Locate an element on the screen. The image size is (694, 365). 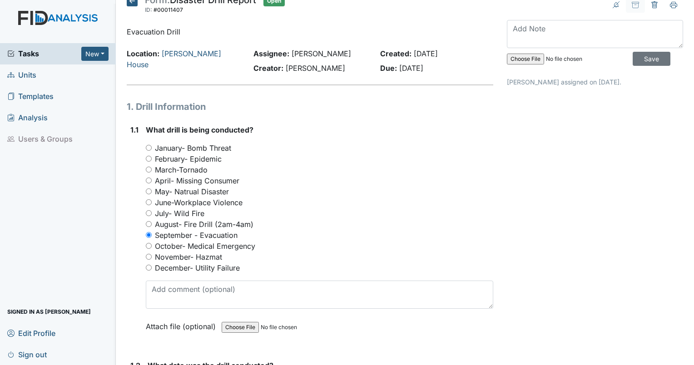
input: May- Natrual Disaster is located at coordinates (148, 191).